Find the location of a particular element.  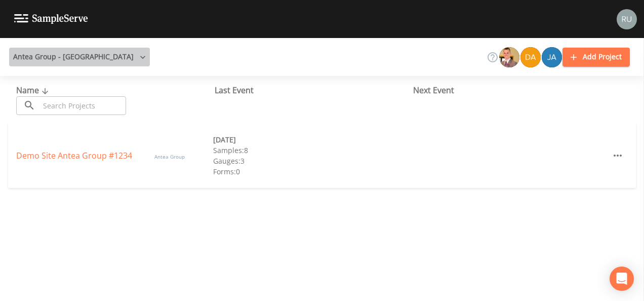

span: Antea Group is located at coordinates (170, 157).